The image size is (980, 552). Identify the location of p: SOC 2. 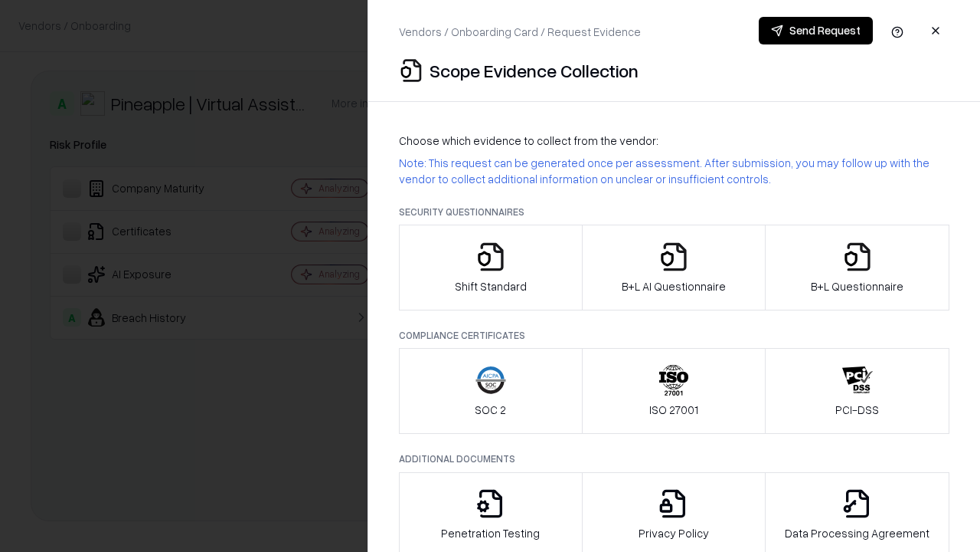
(490, 409).